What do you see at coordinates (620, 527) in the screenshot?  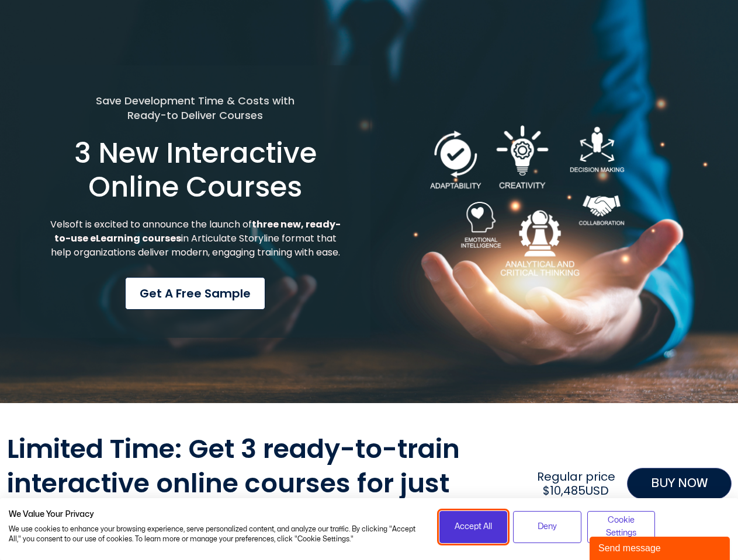 I see `button: Adjust cookie preferences` at bounding box center [620, 527].